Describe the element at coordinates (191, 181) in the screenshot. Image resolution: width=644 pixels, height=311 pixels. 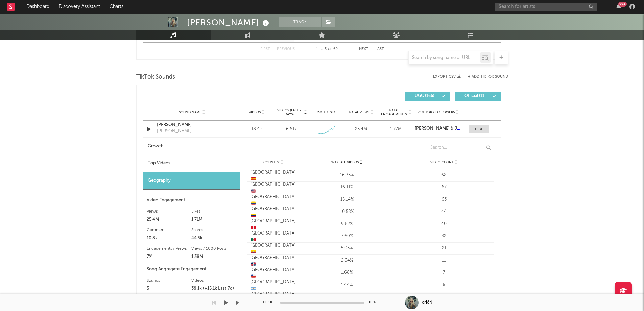
I see `div: Geography` at that location.